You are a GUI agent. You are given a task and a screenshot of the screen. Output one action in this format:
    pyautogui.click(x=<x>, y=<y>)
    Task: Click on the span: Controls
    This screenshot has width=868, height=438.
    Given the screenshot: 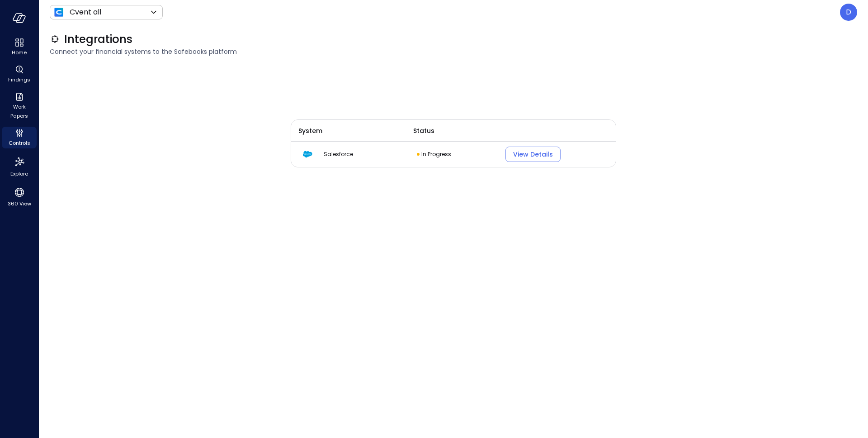 What is the action you would take?
    pyautogui.click(x=20, y=143)
    